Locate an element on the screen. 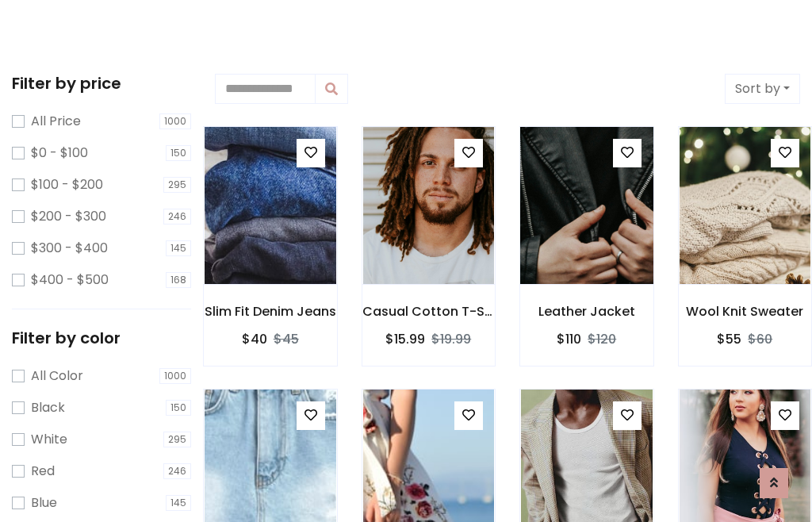 Image resolution: width=812 pixels, height=522 pixels. h6: Slim Fit Denim Jeans is located at coordinates (270, 311).